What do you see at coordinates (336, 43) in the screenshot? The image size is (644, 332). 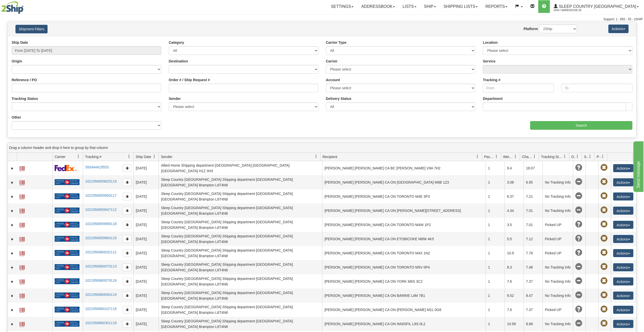 I see `label: Carrier Type` at bounding box center [336, 43].